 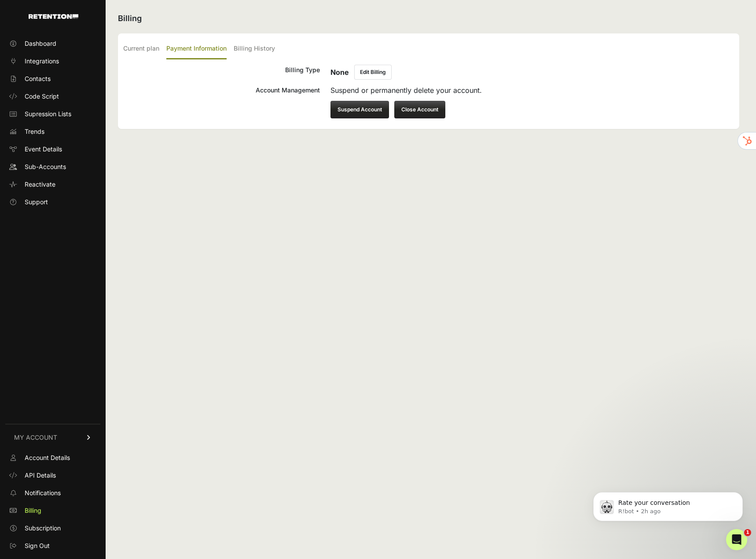 What do you see at coordinates (40, 43) in the screenshot?
I see `span: Dashboard` at bounding box center [40, 43].